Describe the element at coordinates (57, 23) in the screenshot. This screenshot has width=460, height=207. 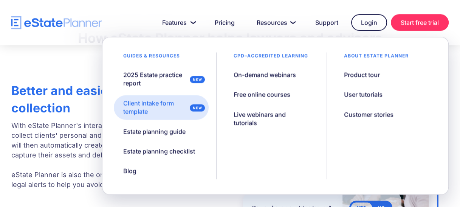
I see `a: home` at that location.